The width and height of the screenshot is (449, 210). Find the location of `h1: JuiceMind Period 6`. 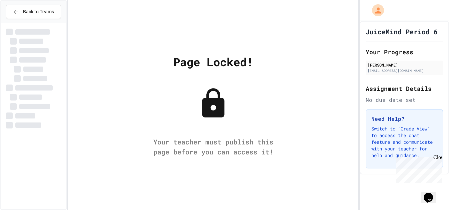

h1: JuiceMind Period 6 is located at coordinates (401, 32).